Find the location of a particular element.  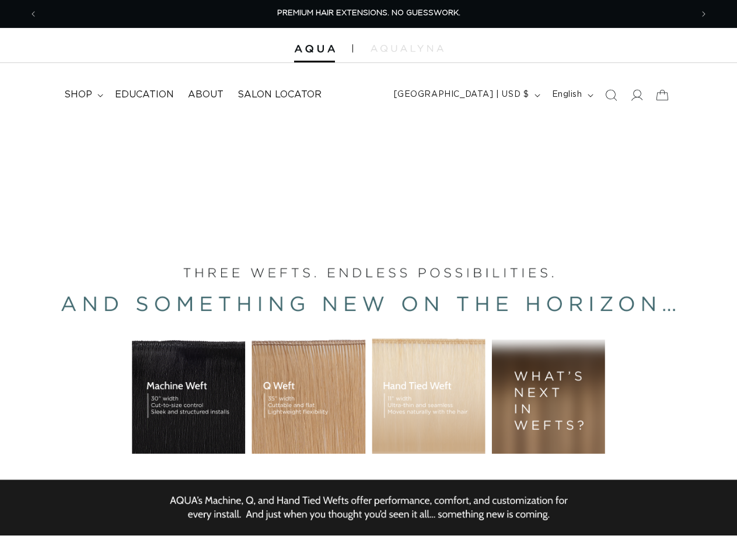

button: English is located at coordinates (571, 95).